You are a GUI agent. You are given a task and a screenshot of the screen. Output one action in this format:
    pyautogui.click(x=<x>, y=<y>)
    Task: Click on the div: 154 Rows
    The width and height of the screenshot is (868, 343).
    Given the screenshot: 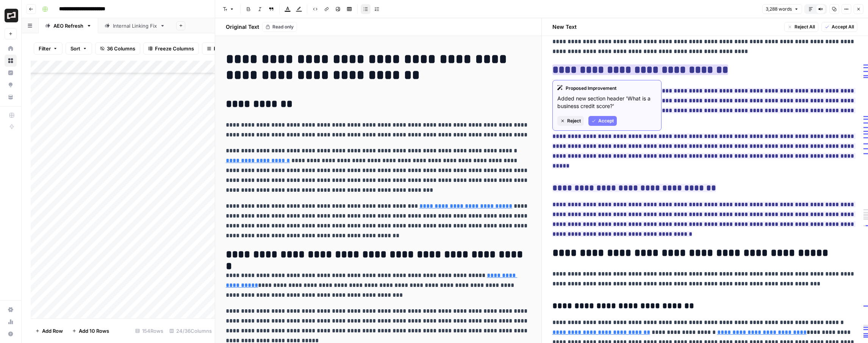 What is the action you would take?
    pyautogui.click(x=149, y=330)
    